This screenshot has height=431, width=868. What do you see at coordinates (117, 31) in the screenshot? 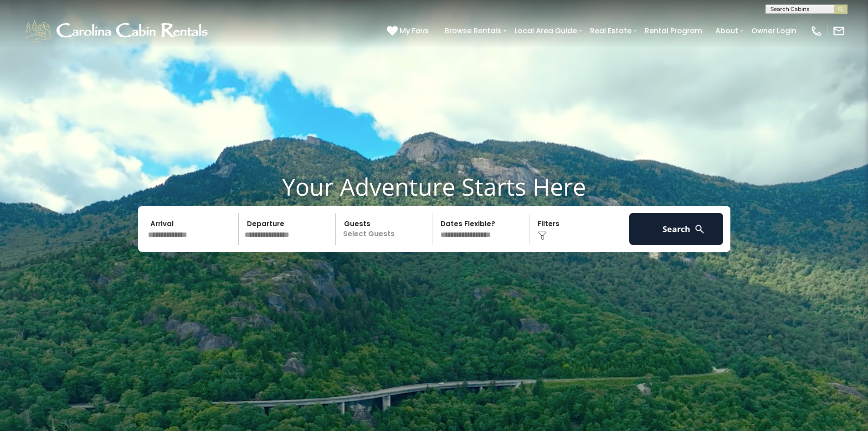
I see `img: White-1-1-2.png` at bounding box center [117, 31].